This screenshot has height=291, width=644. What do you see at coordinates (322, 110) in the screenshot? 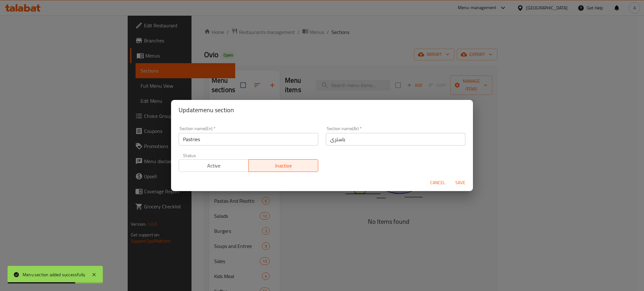
I see `h2: Update menu section` at bounding box center [322, 110].